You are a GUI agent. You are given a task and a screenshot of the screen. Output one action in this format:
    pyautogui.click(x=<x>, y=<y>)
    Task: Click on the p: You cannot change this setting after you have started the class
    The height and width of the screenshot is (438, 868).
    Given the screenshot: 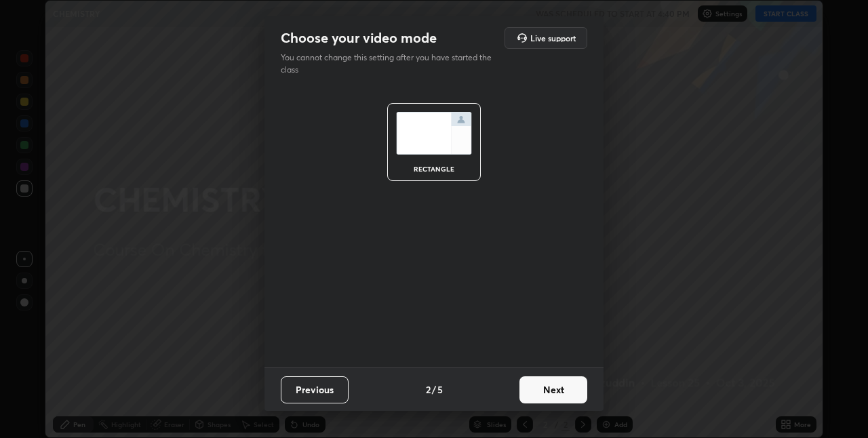 What is the action you would take?
    pyautogui.click(x=391, y=64)
    